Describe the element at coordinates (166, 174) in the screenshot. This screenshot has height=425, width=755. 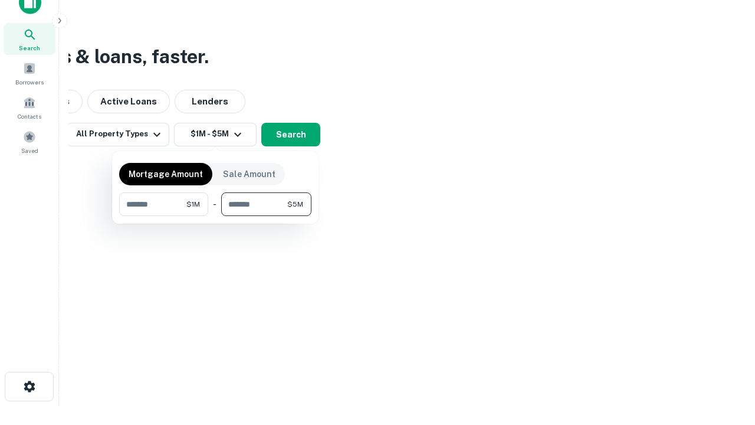
I see `p: Mortgage Amount` at that location.